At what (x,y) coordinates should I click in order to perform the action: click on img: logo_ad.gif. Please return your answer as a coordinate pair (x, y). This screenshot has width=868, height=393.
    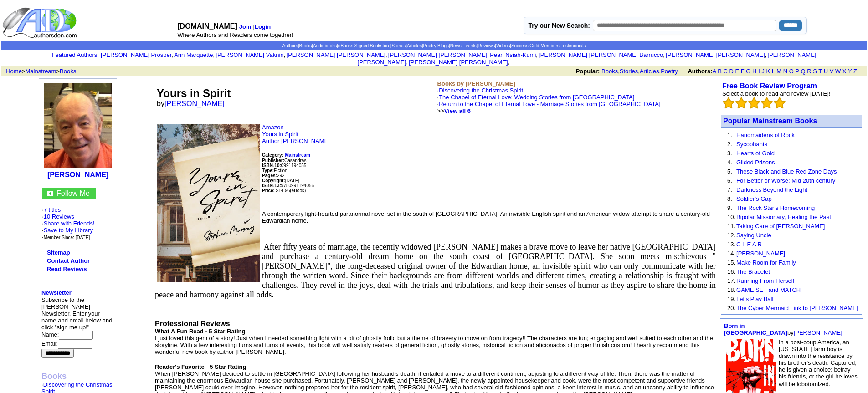
    Looking at the image, I should click on (41, 23).